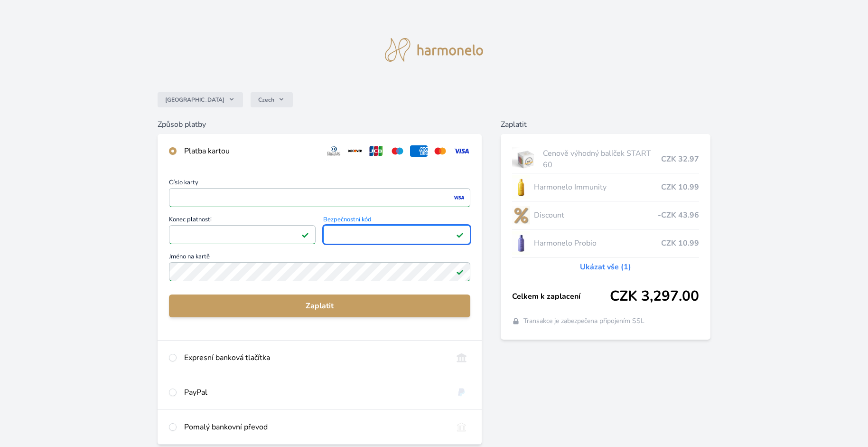 The image size is (868, 447). What do you see at coordinates (320, 125) in the screenshot?
I see `h6: Způsob platby` at bounding box center [320, 125].